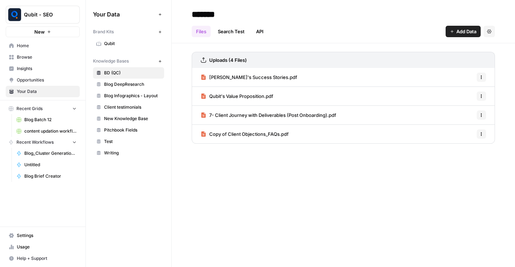 Image resolution: width=515 pixels, height=267 pixels. What do you see at coordinates (47, 57) in the screenshot?
I see `span: Browse` at bounding box center [47, 57].